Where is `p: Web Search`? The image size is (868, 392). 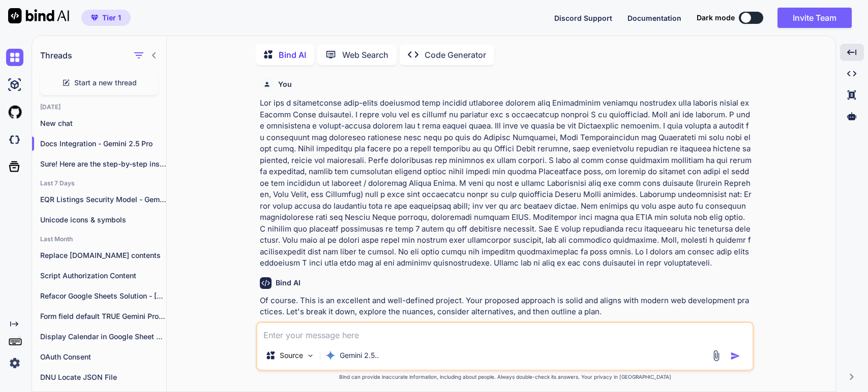
p: Web Search is located at coordinates (365, 55).